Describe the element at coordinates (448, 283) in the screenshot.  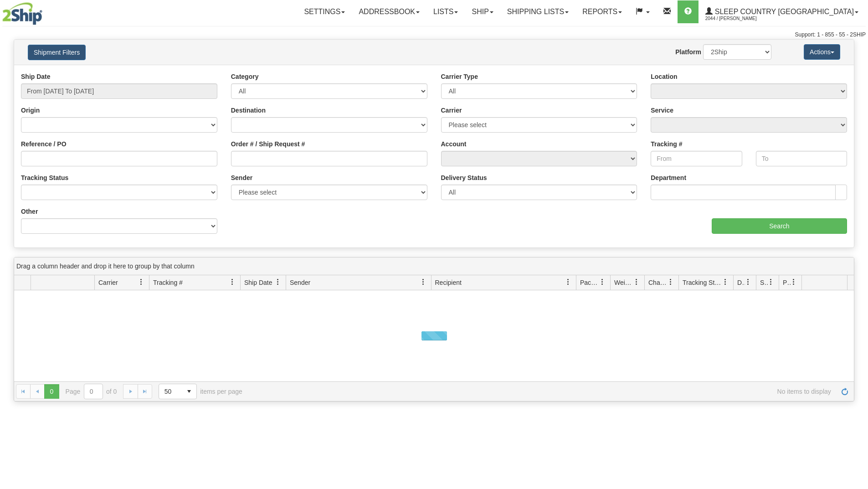
I see `span: Recipient` at that location.